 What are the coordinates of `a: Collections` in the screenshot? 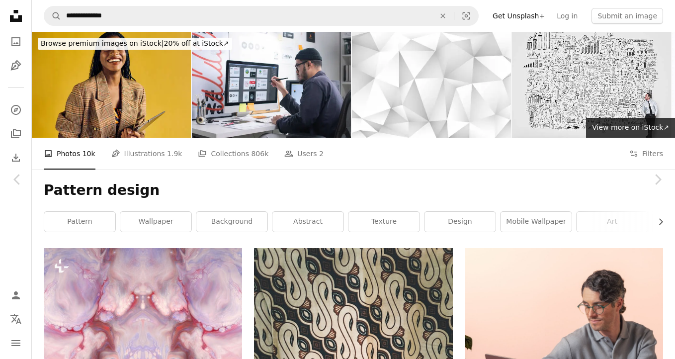 It's located at (16, 134).